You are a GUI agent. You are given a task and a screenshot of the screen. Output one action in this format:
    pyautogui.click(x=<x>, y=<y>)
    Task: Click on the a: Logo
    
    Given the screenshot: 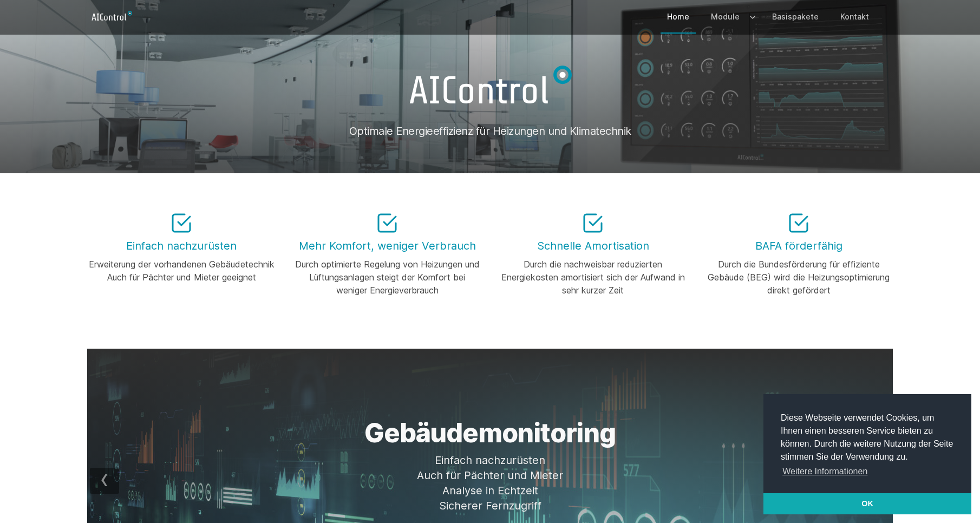 What is the action you would take?
    pyautogui.click(x=114, y=16)
    